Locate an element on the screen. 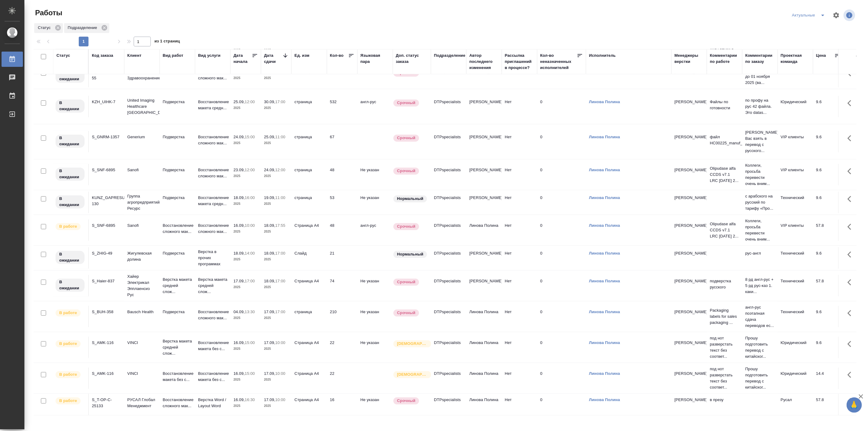  p: Bausch Health is located at coordinates (142, 312).